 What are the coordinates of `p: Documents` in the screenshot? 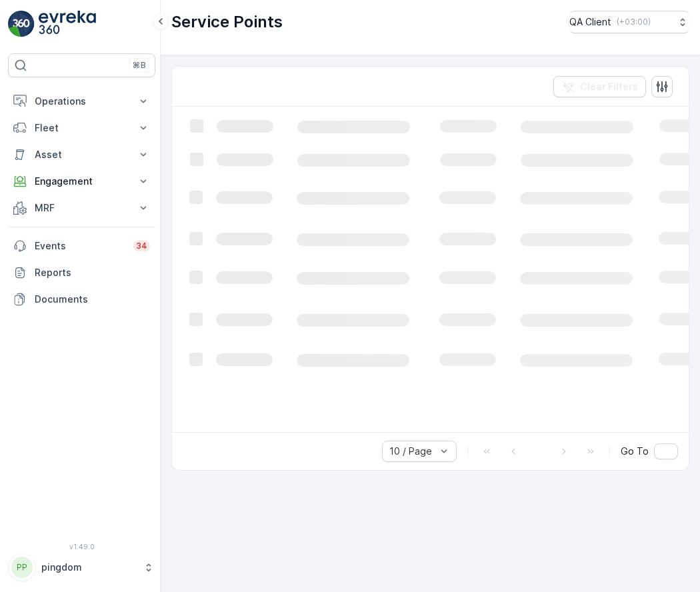 It's located at (92, 299).